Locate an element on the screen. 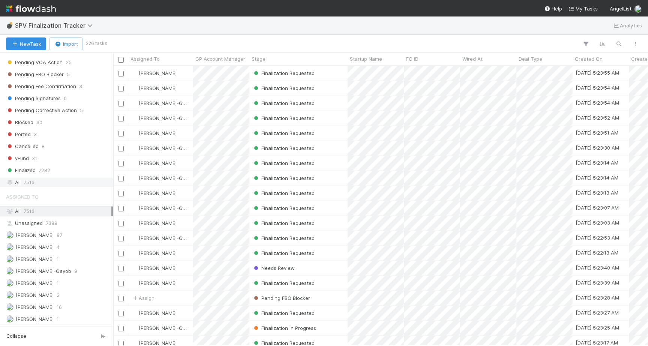 The width and height of the screenshot is (648, 346). span: Wired At is located at coordinates (472, 59).